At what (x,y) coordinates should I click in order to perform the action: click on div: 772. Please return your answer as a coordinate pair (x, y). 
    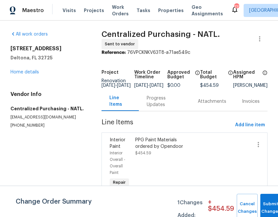
    Looking at the image, I should click on (236, 7).